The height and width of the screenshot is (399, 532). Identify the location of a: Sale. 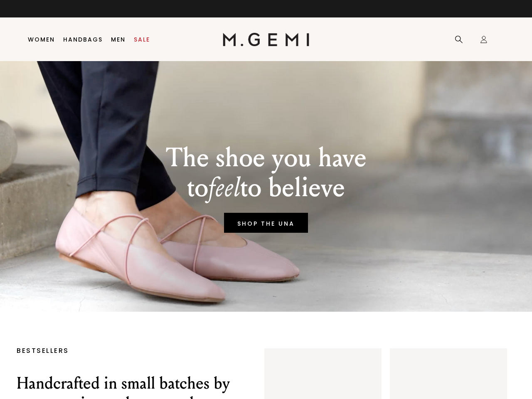
(142, 39).